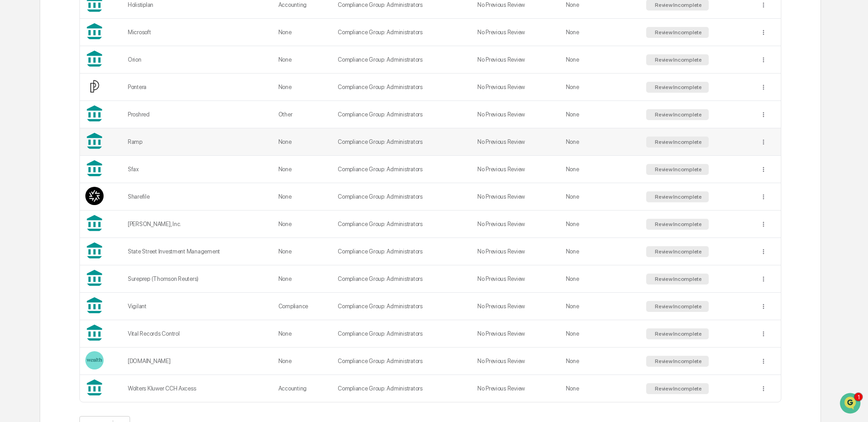 The height and width of the screenshot is (422, 868). Describe the element at coordinates (33, 209) in the screenshot. I see `a: 🔎Data Lookup` at that location.